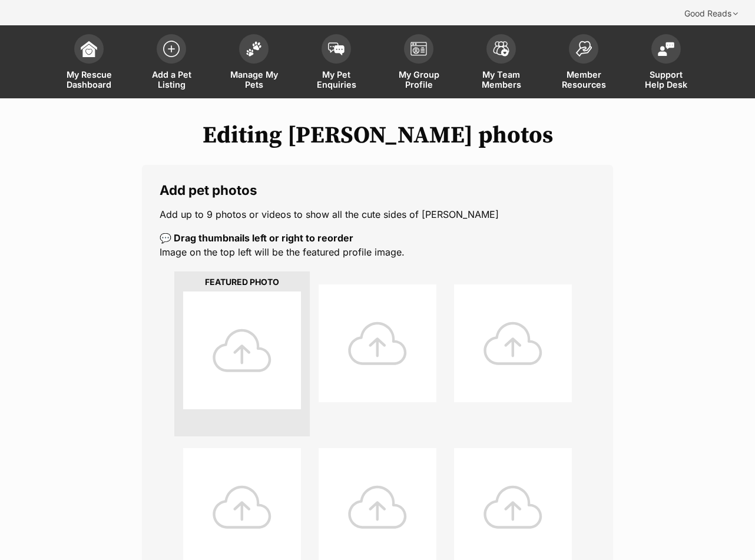 The width and height of the screenshot is (755, 560). I want to click on img: manage-my-pets-icon-02211641906a0b7f246fdf0571729dbe1e7629f14944591b6c1af311fb30b64b.svg, so click(254, 49).